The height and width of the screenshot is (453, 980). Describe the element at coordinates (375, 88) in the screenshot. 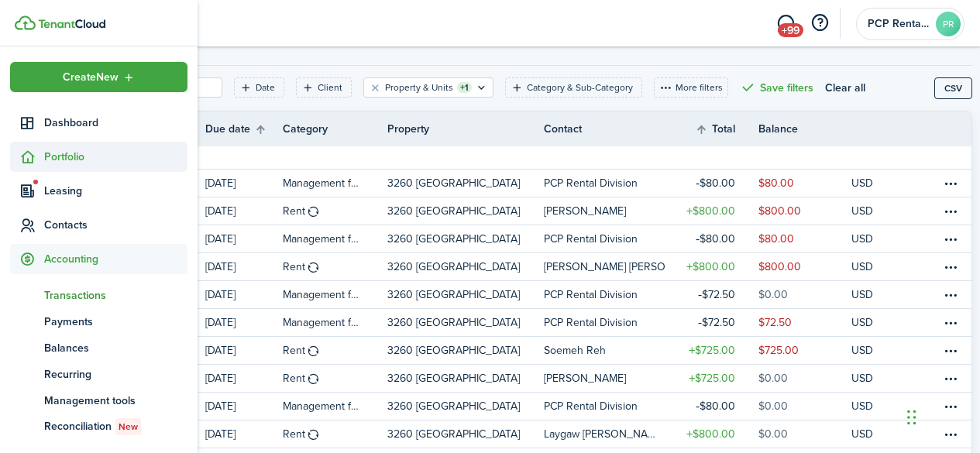

I see `button: Clear filter` at that location.